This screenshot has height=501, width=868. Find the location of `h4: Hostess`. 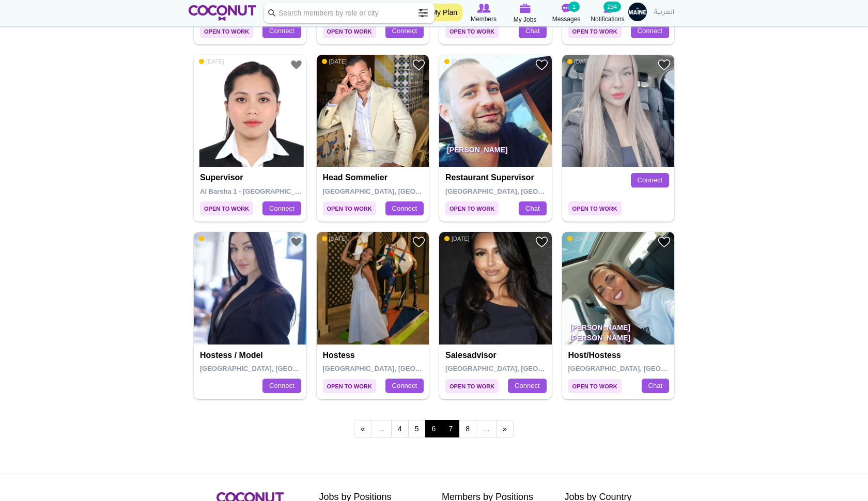

h4: Hostess is located at coordinates (374, 355).